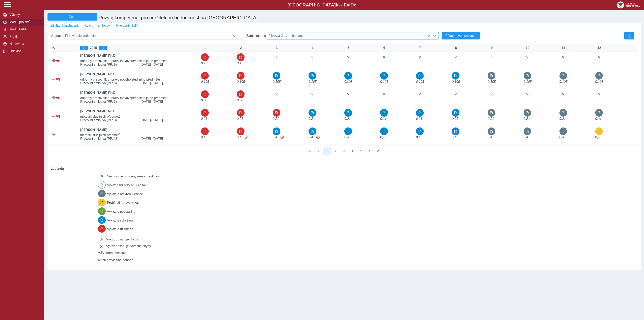 Image resolution: width=644 pixels, height=320 pixels. Describe the element at coordinates (384, 48) in the screenshot. I see `div: 6` at that location.